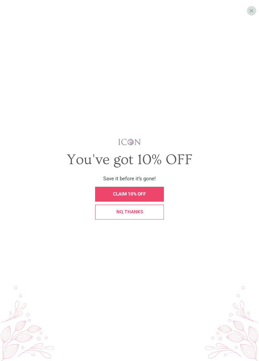  Describe the element at coordinates (130, 179) in the screenshot. I see `span: Save it before it’s gone!` at that location.